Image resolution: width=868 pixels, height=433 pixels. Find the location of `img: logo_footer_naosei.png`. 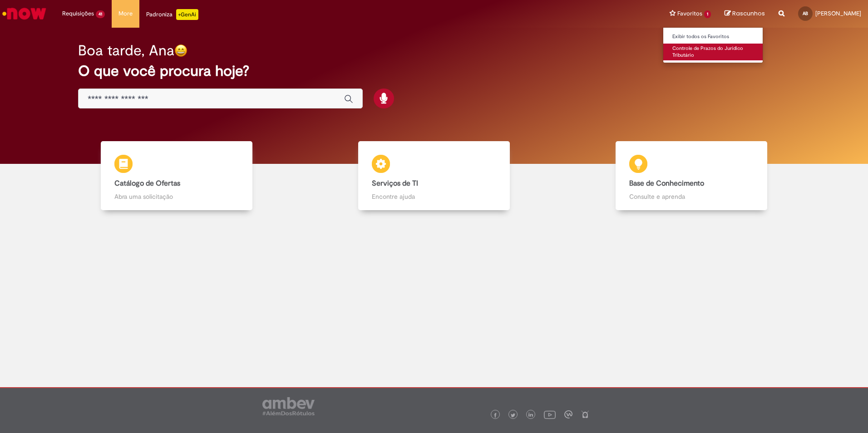

img: logo_footer_naosei.png is located at coordinates (585, 415).